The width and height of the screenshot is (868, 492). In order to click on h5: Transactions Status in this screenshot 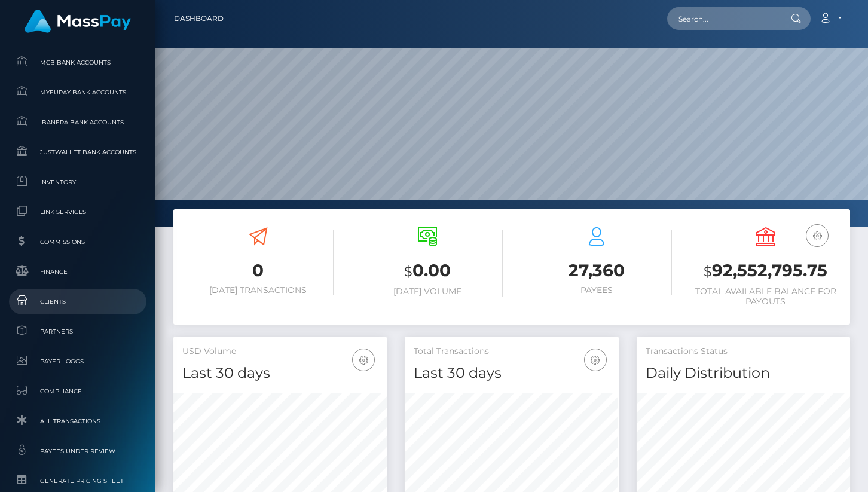, I will do `click(743, 352)`.